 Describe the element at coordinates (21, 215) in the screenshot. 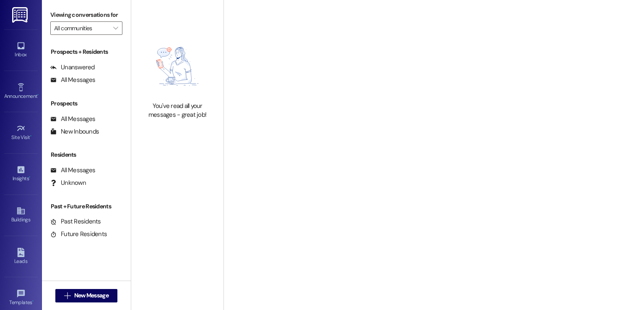

I see `a: Buildings` at that location.